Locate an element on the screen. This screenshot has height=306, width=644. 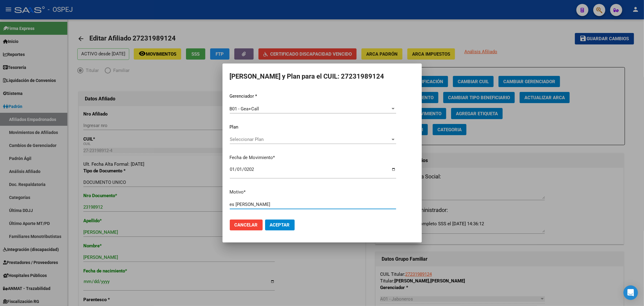
p: Motivo is located at coordinates (322, 192).